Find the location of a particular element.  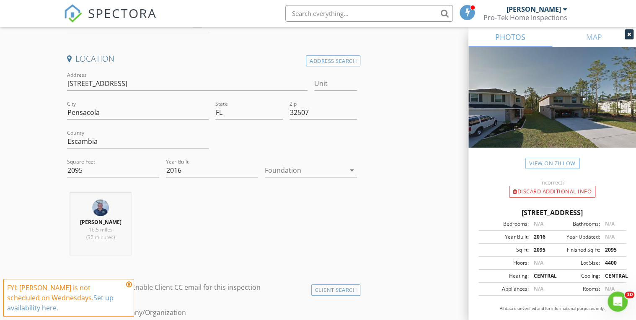

div: Discard Additional info is located at coordinates (552, 192).